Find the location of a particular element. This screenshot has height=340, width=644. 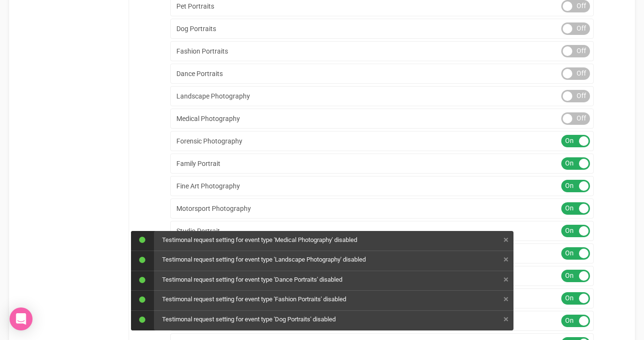

div: Testimonal request setting for event type 'Dance Portraits' disabled is located at coordinates (330, 280).